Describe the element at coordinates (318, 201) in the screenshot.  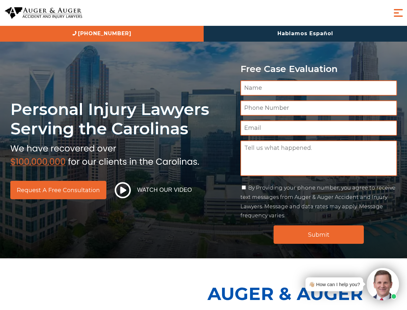
I see `label: By Providing your phone number, you agree to receive text messages from Auger & Auger Accident an...` at that location.